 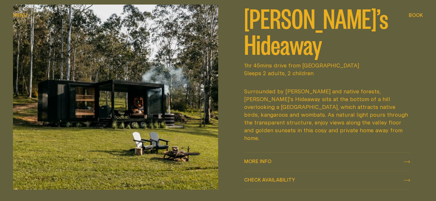 What do you see at coordinates (20, 15) in the screenshot?
I see `span: Menu` at bounding box center [20, 15].